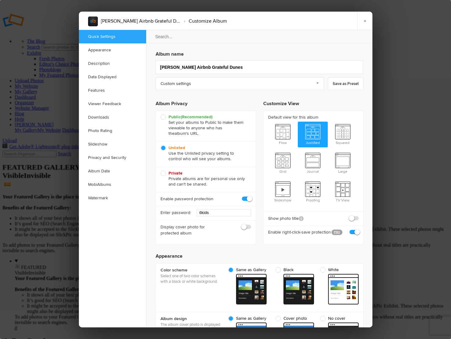 Image resolution: width=451 pixels, height=339 pixels. What do you see at coordinates (187, 199) in the screenshot?
I see `b: Enable password protection` at bounding box center [187, 199].